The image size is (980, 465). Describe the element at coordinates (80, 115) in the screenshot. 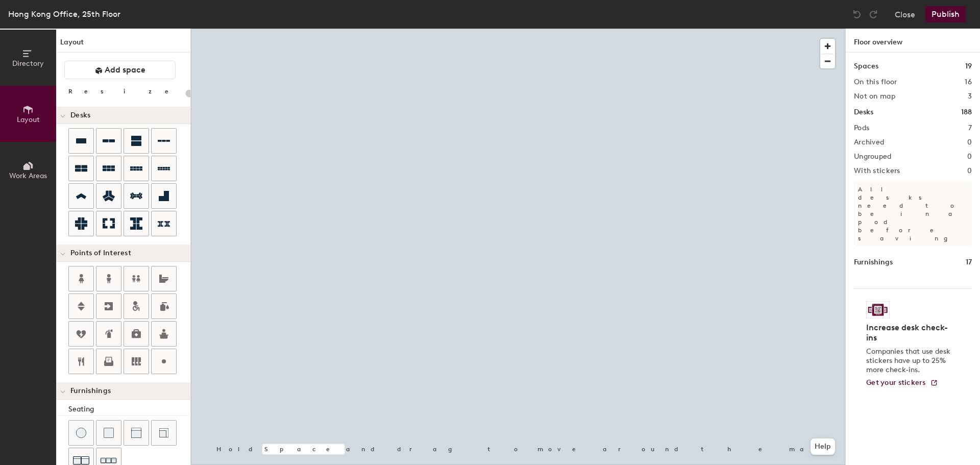

I see `span: Desks` at that location.